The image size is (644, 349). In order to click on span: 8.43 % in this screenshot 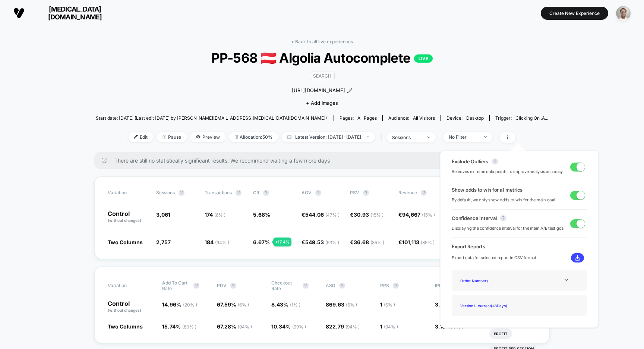, I will do `click(286, 304)`.